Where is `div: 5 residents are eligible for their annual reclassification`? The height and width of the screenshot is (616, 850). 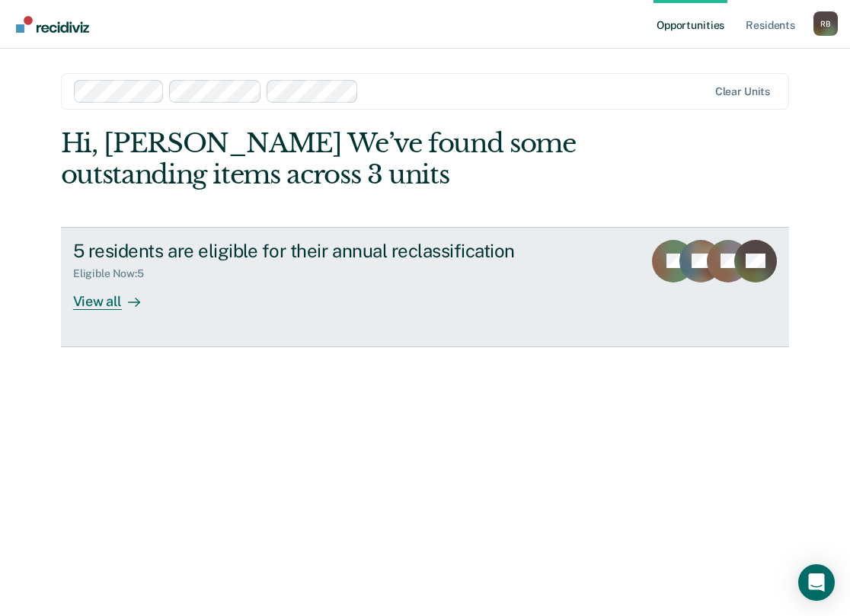 div: 5 residents are eligible for their annual reclassification is located at coordinates (340, 250).